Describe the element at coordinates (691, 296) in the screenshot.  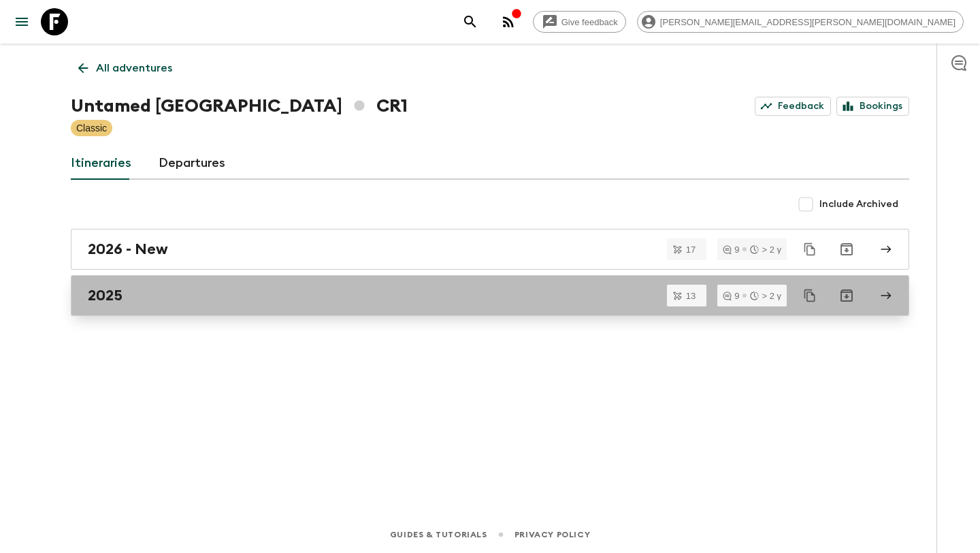
I see `span: 13` at that location.